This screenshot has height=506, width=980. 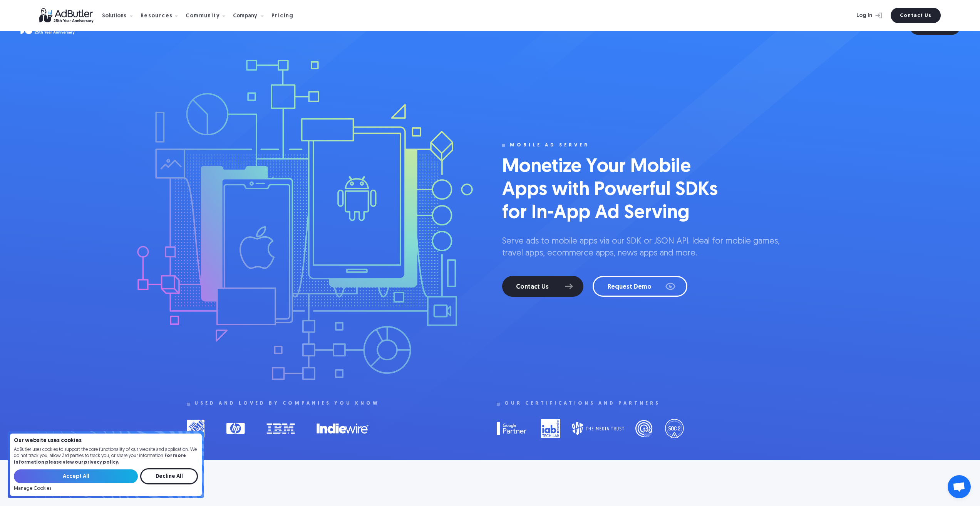 What do you see at coordinates (32, 489) in the screenshot?
I see `a: Manage Cookies` at bounding box center [32, 489].